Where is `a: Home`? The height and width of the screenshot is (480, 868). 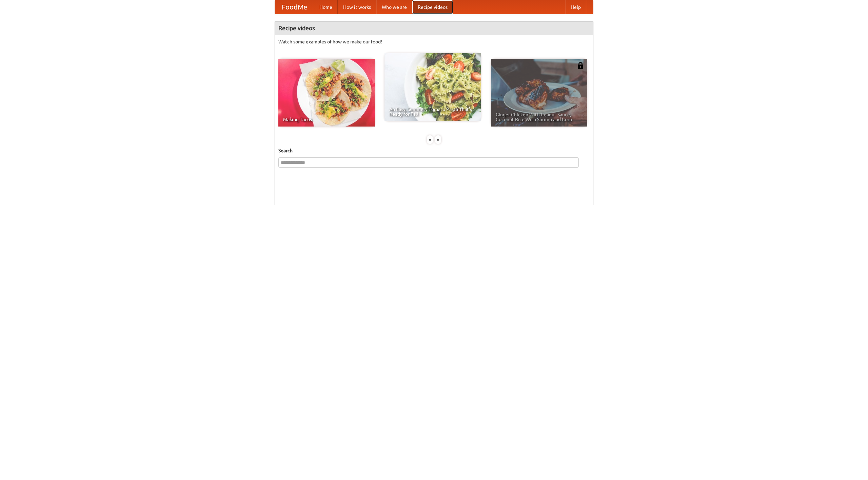
a: Home is located at coordinates (326, 7).